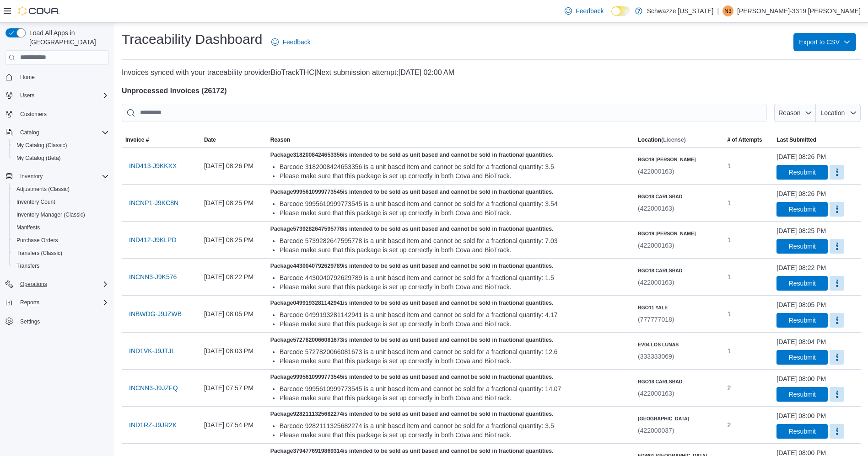  What do you see at coordinates (62, 284) in the screenshot?
I see `span: Operations` at bounding box center [62, 284].